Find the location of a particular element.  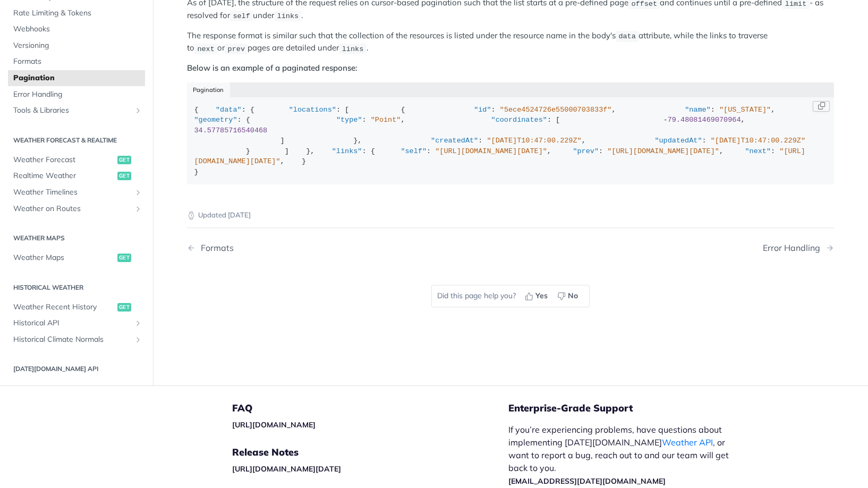

a: Pagination is located at coordinates (76, 78).